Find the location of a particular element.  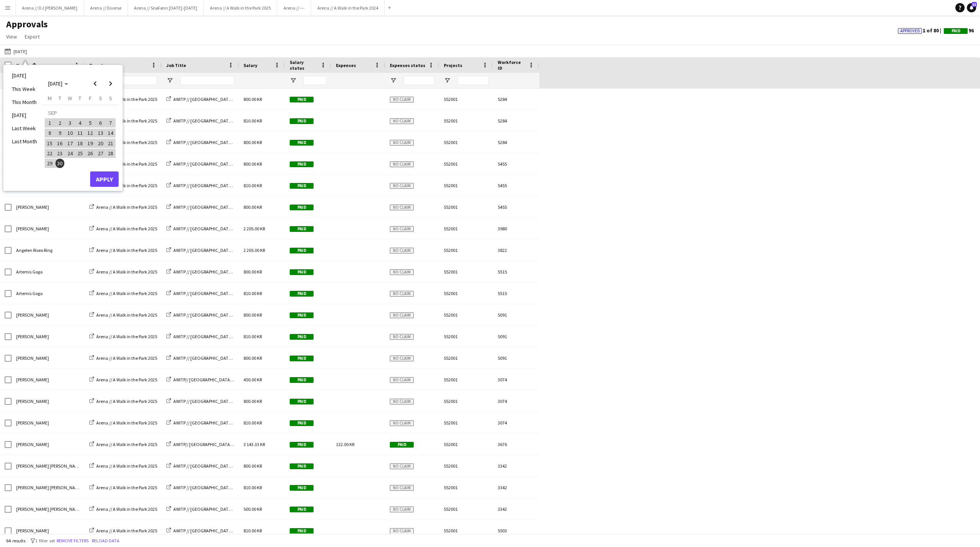

span: 6 is located at coordinates (101, 123).